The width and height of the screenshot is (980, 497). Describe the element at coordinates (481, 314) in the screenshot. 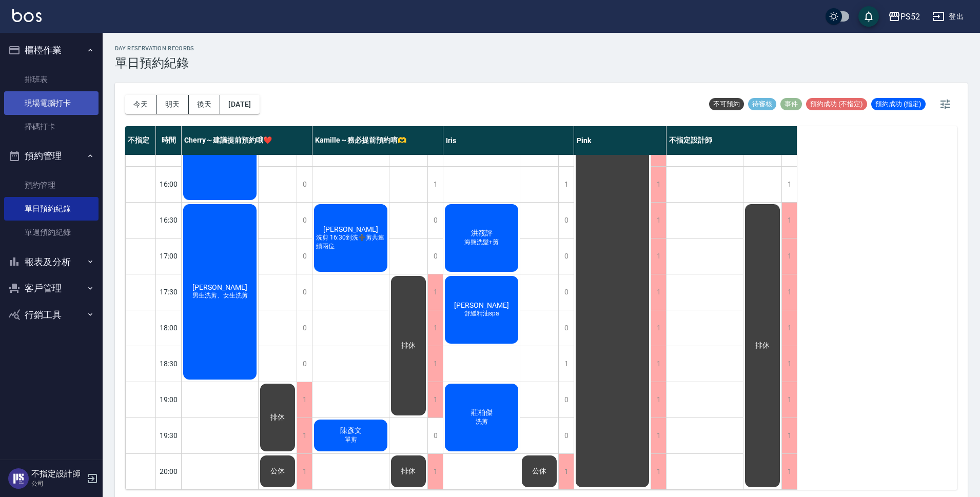

I see `span: 舒緩精油spa` at that location.